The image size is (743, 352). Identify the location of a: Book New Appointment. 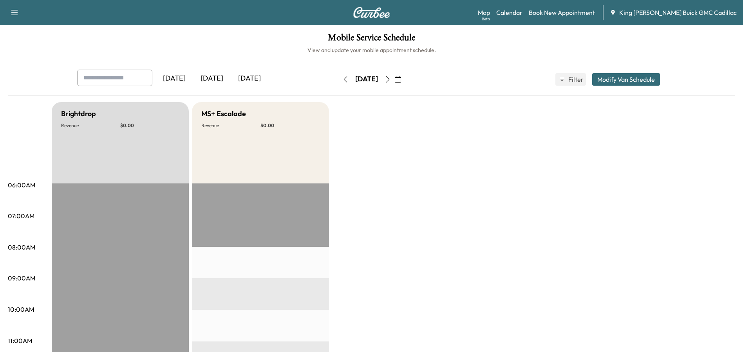
(561, 13).